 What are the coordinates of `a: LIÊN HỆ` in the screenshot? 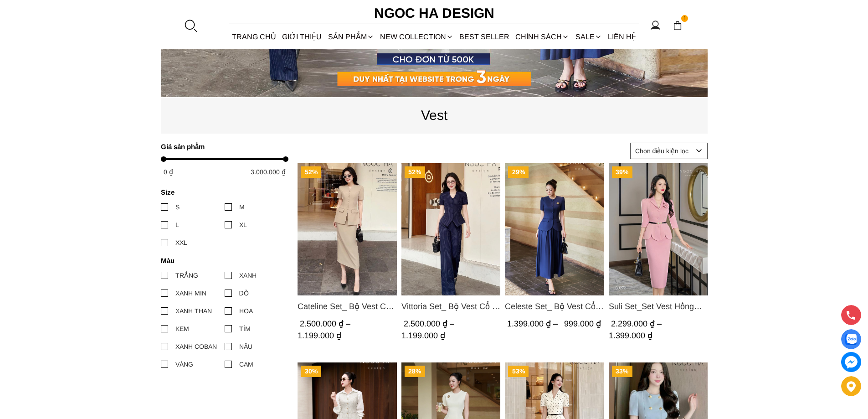 It's located at (622, 36).